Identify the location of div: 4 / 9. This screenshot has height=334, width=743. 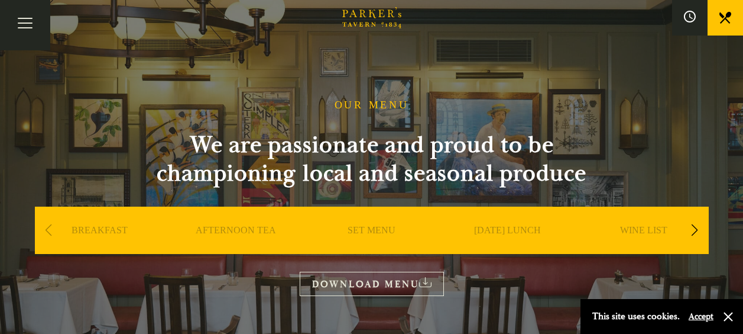
(508, 248).